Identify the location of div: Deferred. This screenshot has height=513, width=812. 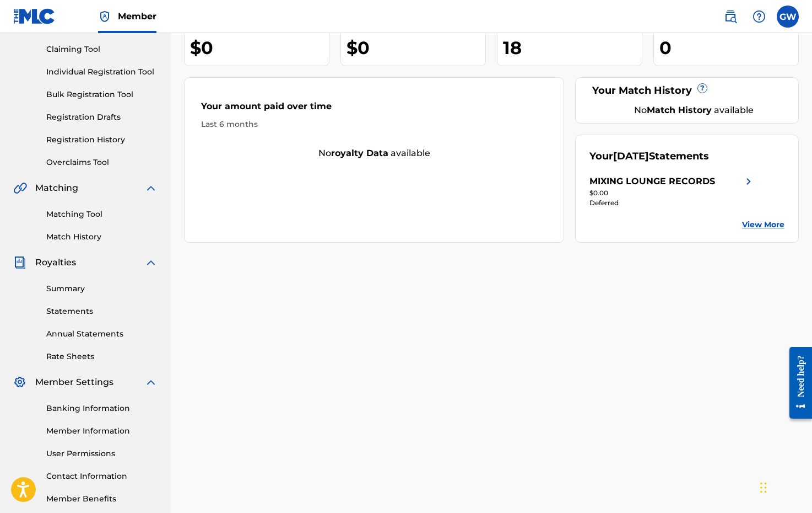
(672, 203).